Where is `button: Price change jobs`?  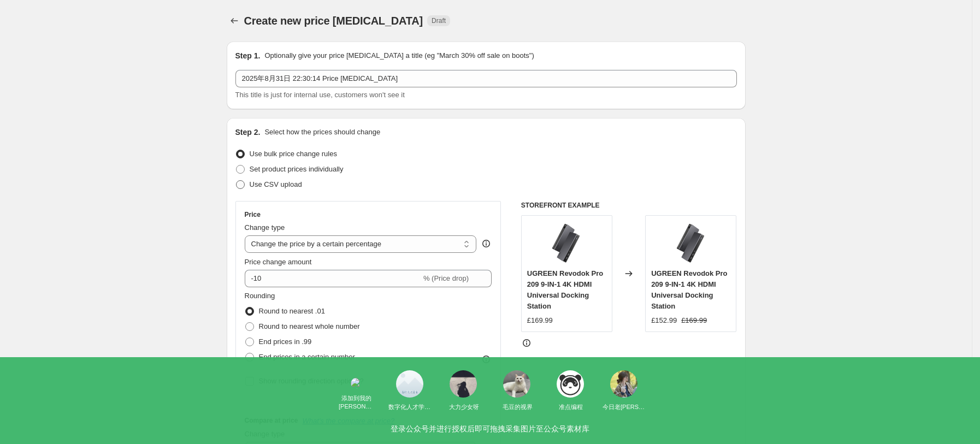 button: Price change jobs is located at coordinates (235, 21).